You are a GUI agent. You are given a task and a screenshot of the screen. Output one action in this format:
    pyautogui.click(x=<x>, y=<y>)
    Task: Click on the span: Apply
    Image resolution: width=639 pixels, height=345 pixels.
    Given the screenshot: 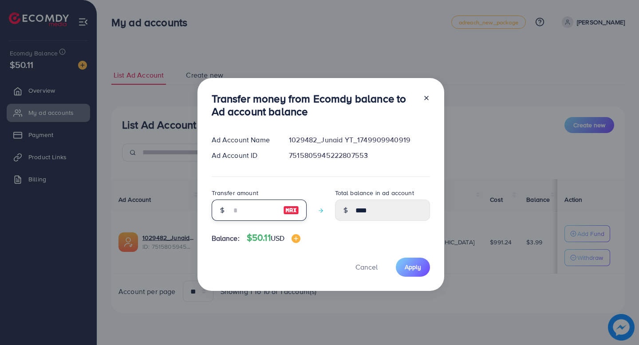 What is the action you would take?
    pyautogui.click(x=413, y=267)
    